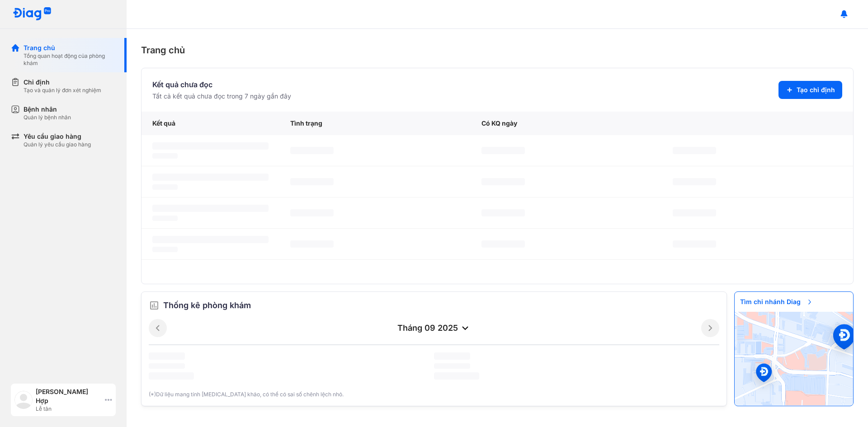 Image resolution: width=868 pixels, height=427 pixels. What do you see at coordinates (68, 408) in the screenshot?
I see `div: Lễ tân` at bounding box center [68, 408].